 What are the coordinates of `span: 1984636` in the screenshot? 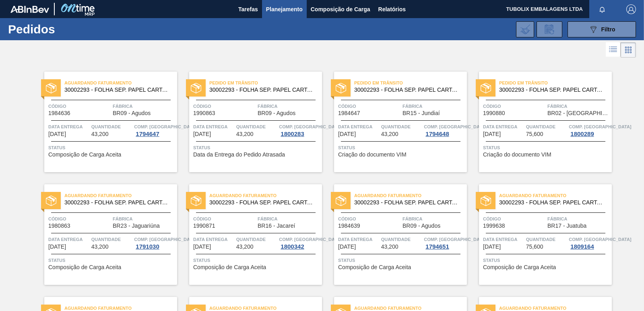 It's located at (59, 113).